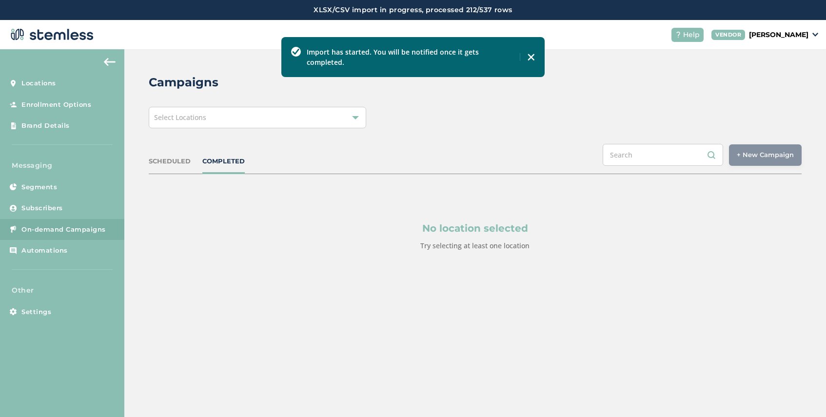 The image size is (826, 417). What do you see at coordinates (475, 228) in the screenshot?
I see `p: No location selected` at bounding box center [475, 228].